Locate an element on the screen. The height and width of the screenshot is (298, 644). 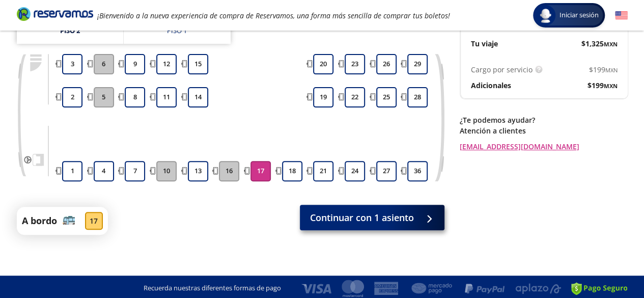
button: 21 is located at coordinates (323, 171).